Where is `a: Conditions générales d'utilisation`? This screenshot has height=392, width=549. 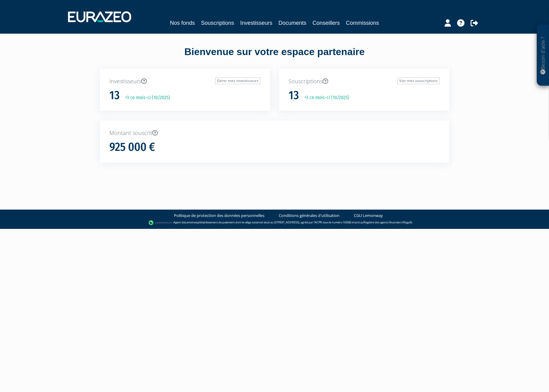 a: Conditions générales d'utilisation is located at coordinates (309, 216).